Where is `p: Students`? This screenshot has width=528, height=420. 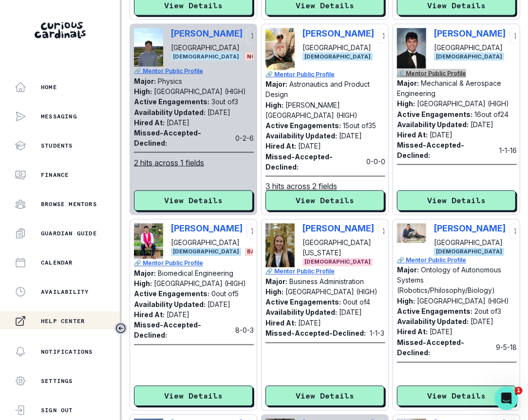
p: Students is located at coordinates (57, 146).